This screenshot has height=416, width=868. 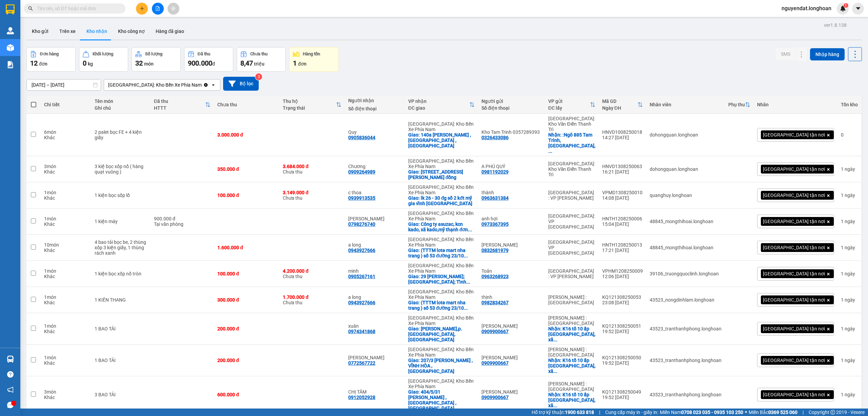 What do you see at coordinates (182, 105) in the screenshot?
I see `th: Toggle SortBy` at bounding box center [182, 105].